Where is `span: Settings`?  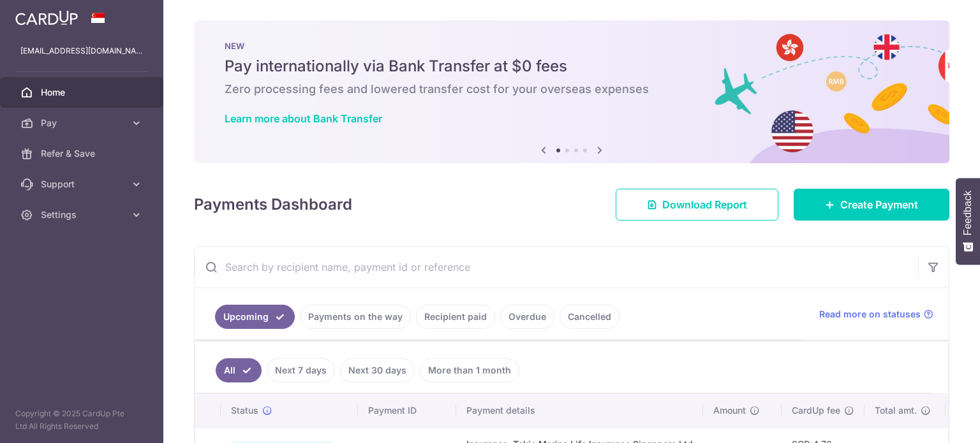
span: Settings is located at coordinates (83, 215).